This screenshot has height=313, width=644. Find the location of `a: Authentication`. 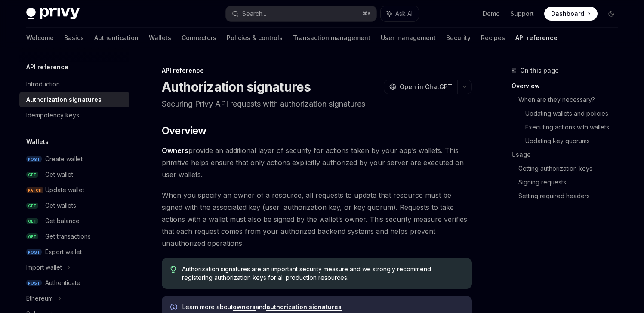

a: Authentication is located at coordinates (116, 38).